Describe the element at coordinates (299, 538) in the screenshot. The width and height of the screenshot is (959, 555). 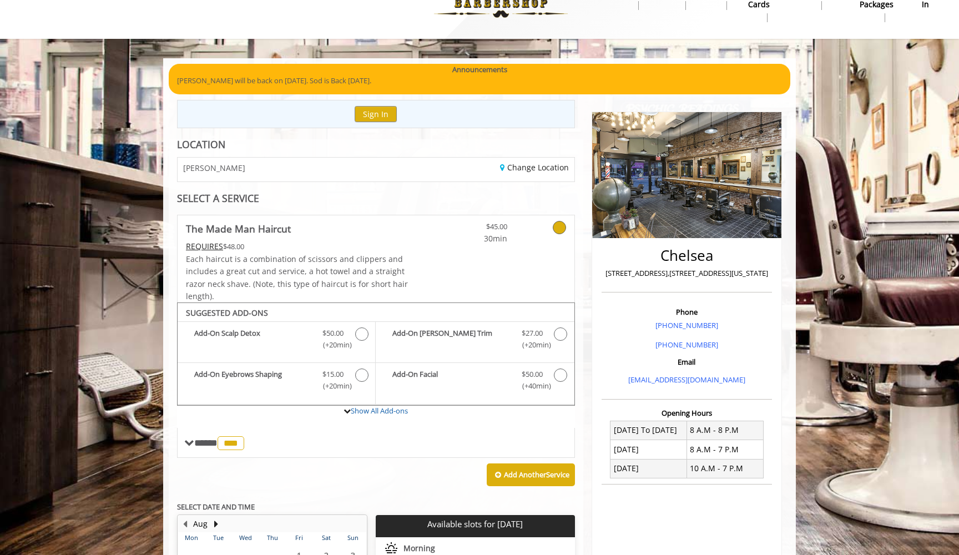
I see `th: Fri` at that location.